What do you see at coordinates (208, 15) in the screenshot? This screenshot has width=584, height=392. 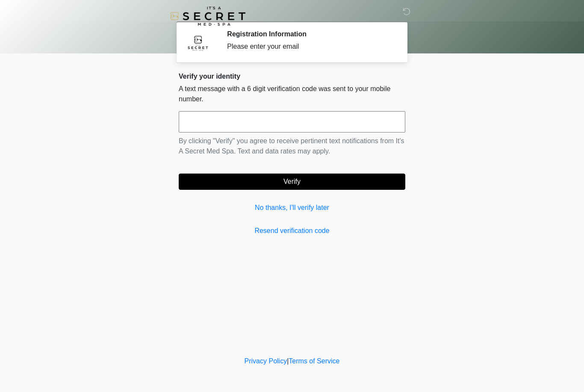 I see `img: It's A Secret Med Spa Logo` at bounding box center [208, 15].